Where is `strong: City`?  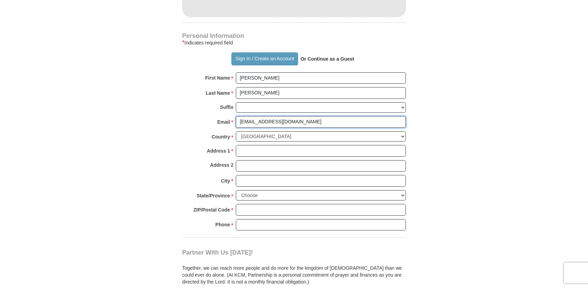 strong: City is located at coordinates (226, 181).